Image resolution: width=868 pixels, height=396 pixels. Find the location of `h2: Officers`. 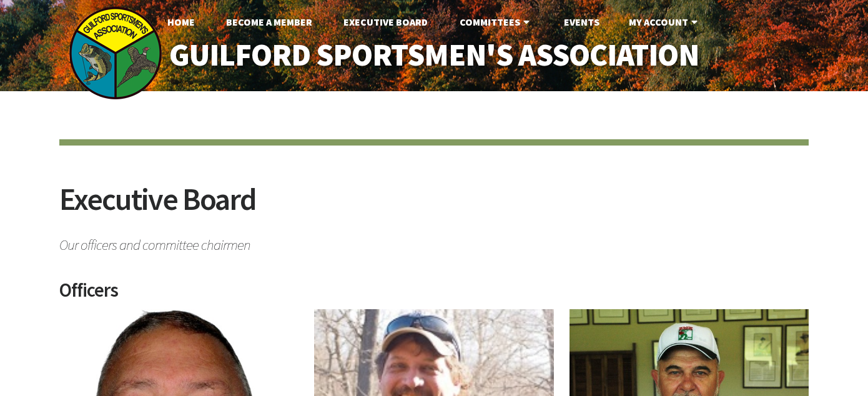

h2: Officers is located at coordinates (434, 295).